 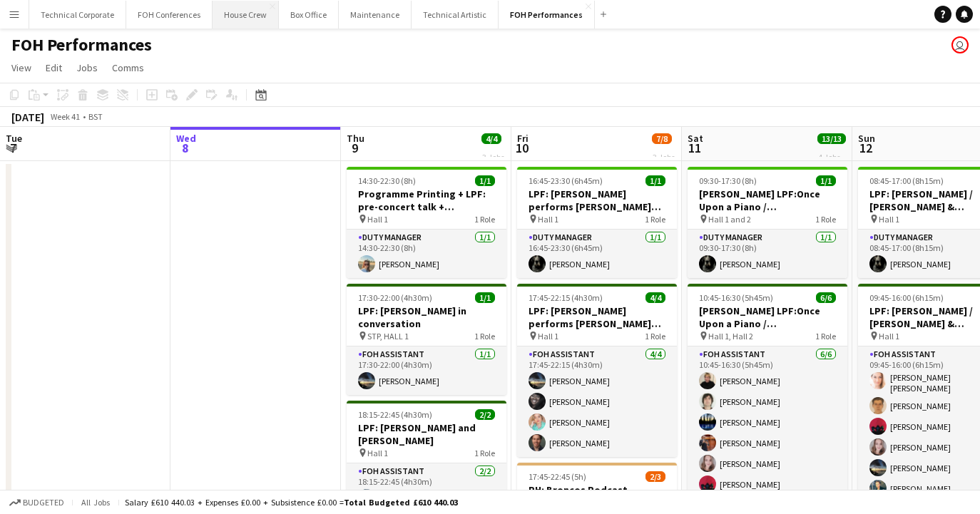 I want to click on span: Sat, so click(x=695, y=138).